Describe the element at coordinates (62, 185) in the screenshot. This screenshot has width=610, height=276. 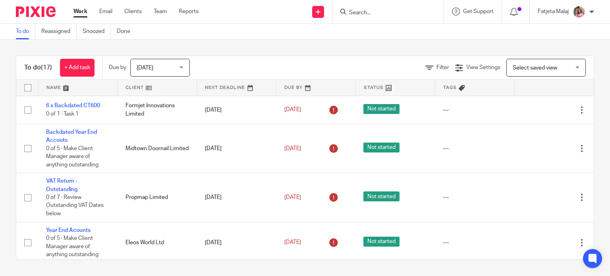
I see `a: VAT Return - Outstanding` at that location.